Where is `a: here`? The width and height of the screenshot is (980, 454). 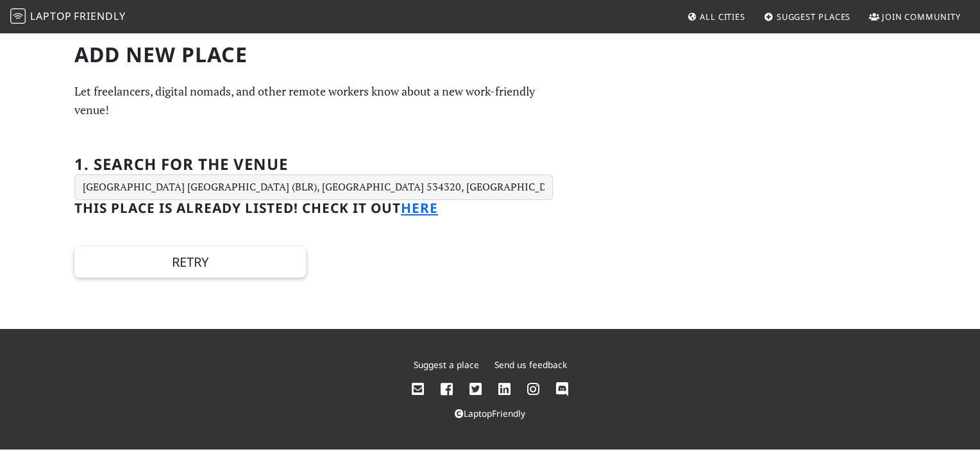 a: here is located at coordinates (419, 208).